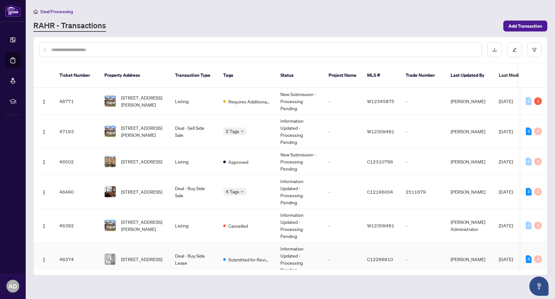 Image resolution: width=555 pixels, height=299 pixels. What do you see at coordinates (470, 75) in the screenshot?
I see `th: Last Updated By` at bounding box center [470, 75].